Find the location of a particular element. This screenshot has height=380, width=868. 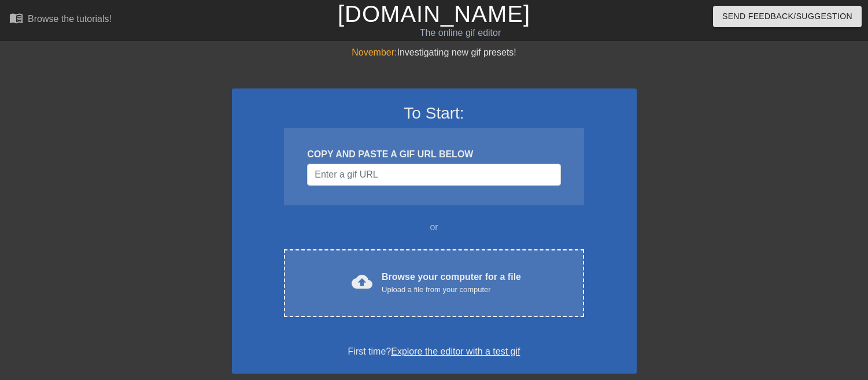

input: Username is located at coordinates (434, 175).